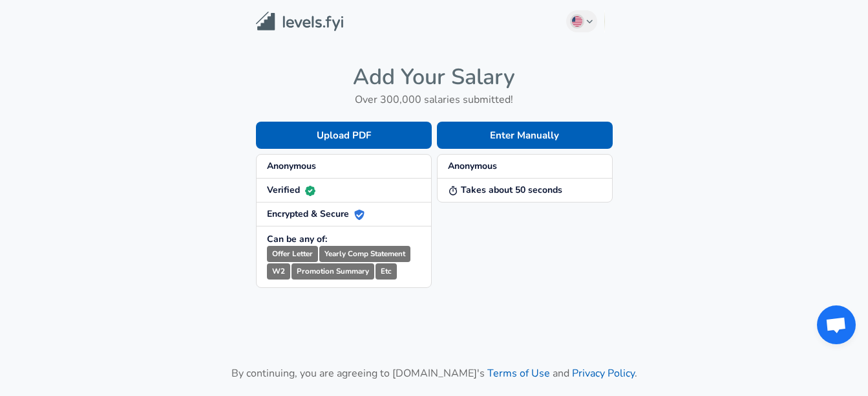  What do you see at coordinates (434, 100) in the screenshot?
I see `h6: Over 300,000 salaries submitted!` at bounding box center [434, 100].